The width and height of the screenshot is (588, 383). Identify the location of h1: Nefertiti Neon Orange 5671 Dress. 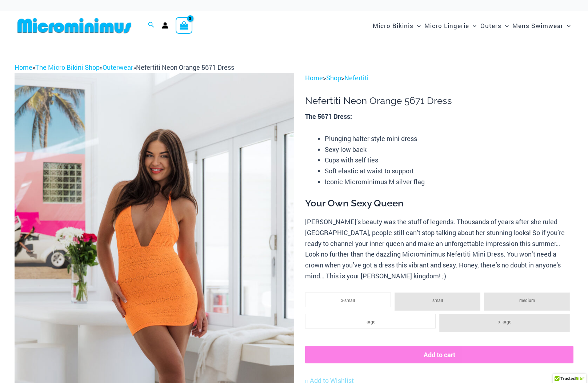
(439, 101).